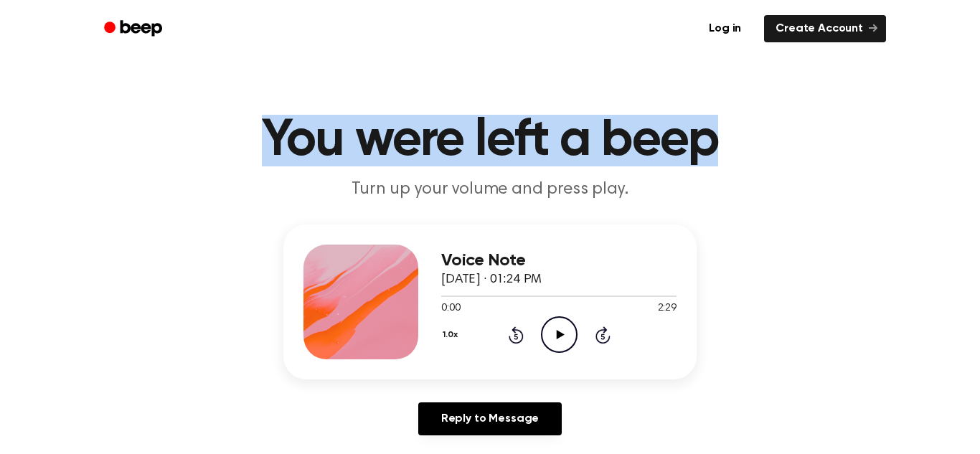 The height and width of the screenshot is (454, 980). Describe the element at coordinates (452, 336) in the screenshot. I see `button: 1.0x` at that location.